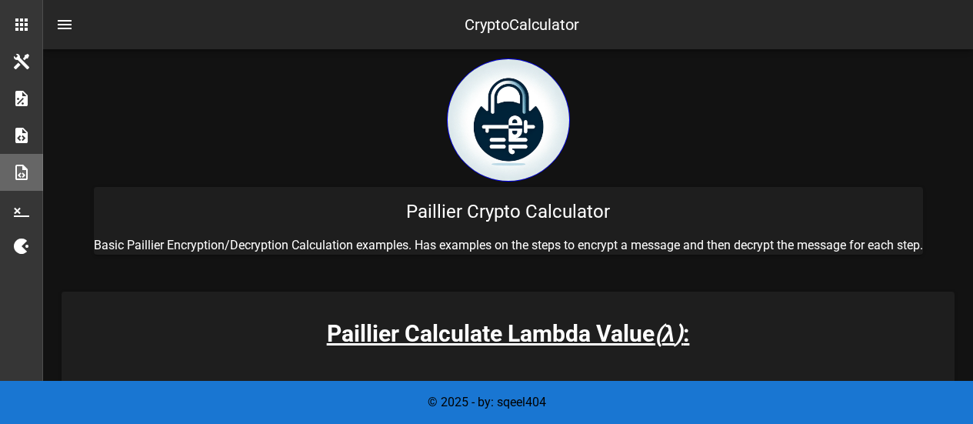  I want to click on p: Basic Paillier Encryption/Decryption Calculation examples. Has examples on the steps to encrypt a..., so click(509, 245).